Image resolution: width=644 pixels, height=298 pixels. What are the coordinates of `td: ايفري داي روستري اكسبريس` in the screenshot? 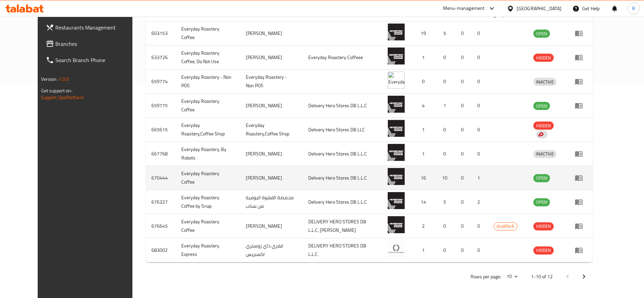 It's located at (272, 250).